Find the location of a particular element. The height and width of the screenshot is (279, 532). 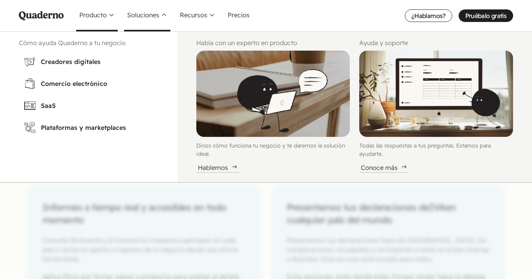

a: SaaS is located at coordinates (89, 106).